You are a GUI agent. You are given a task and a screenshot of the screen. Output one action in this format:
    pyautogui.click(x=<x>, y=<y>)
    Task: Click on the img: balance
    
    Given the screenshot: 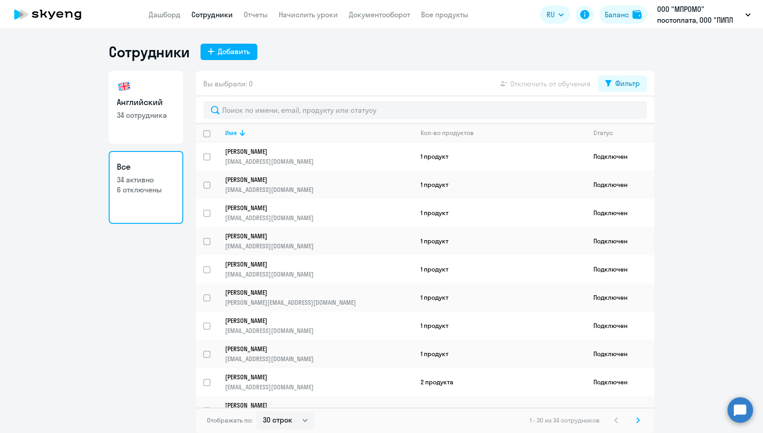 What is the action you would take?
    pyautogui.click(x=637, y=15)
    